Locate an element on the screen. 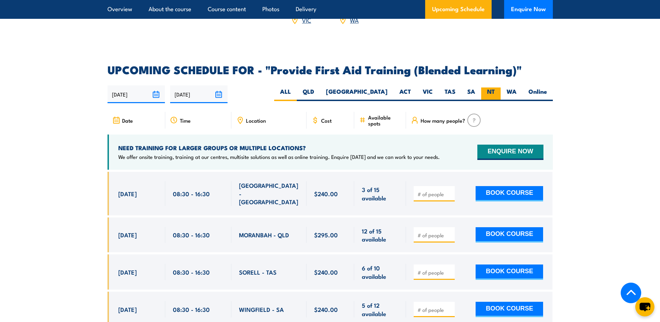 Image resolution: width=660 pixels, height=322 pixels. input: To date is located at coordinates (199, 94).